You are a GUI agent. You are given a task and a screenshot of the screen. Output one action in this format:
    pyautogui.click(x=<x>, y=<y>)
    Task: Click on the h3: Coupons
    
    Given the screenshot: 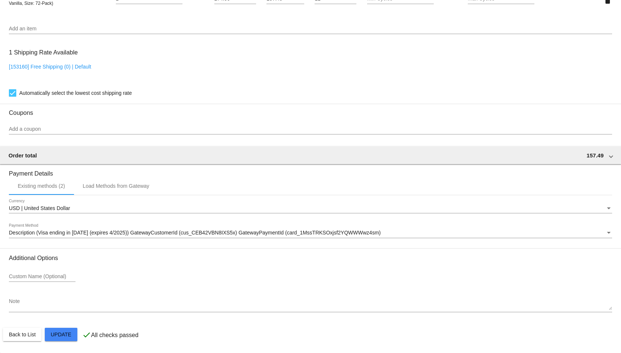 What is the action you would take?
    pyautogui.click(x=311, y=110)
    